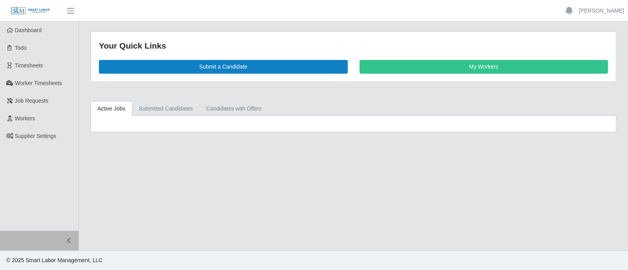 This screenshot has height=270, width=628. I want to click on a: My Workers, so click(484, 67).